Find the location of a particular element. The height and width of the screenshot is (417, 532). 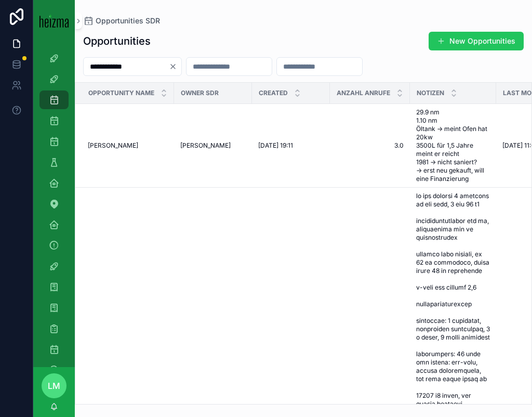

div: scrollable content is located at coordinates (54, 204).